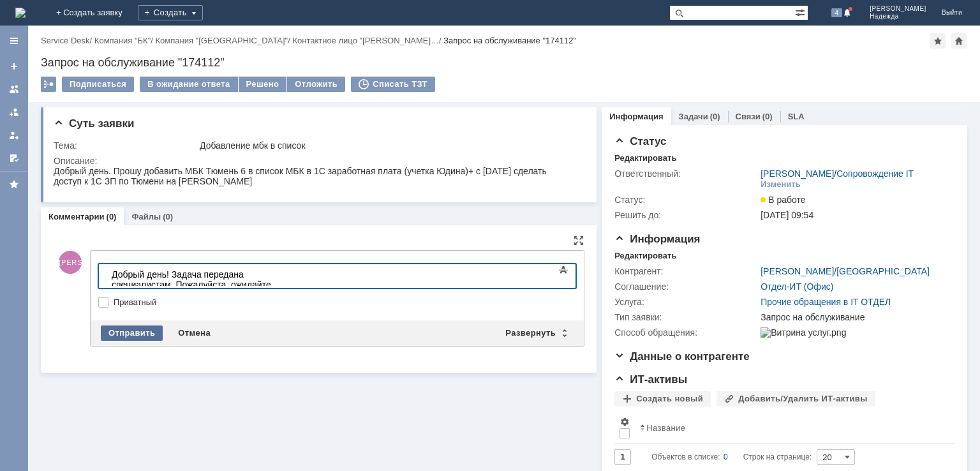 The width and height of the screenshot is (980, 471). I want to click on div: Способ обращения:, so click(686, 333).